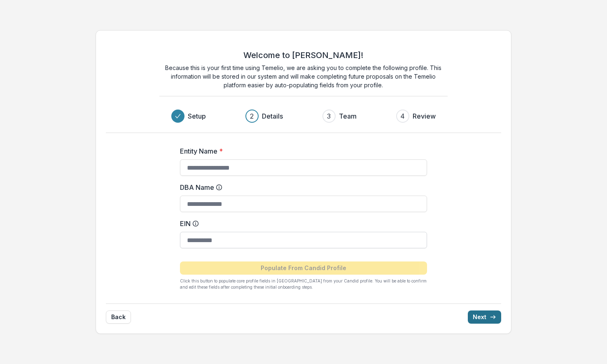 The image size is (607, 364). I want to click on p: Because this is your first time using Temelio, we are asking you to complete the following profil..., so click(303, 76).